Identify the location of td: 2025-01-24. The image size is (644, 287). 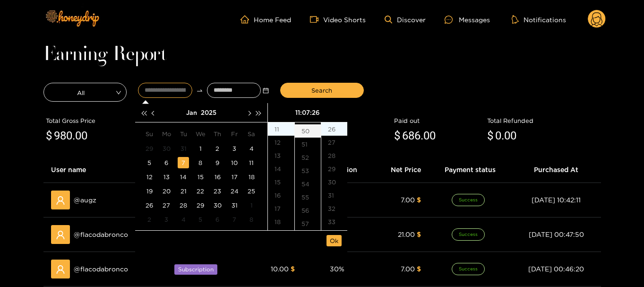
(234, 191).